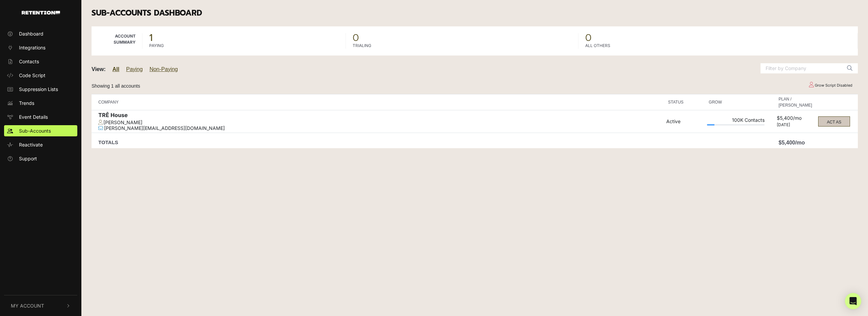 Image resolution: width=868 pixels, height=316 pixels. Describe the element at coordinates (378, 141) in the screenshot. I see `td: TOTALS` at that location.